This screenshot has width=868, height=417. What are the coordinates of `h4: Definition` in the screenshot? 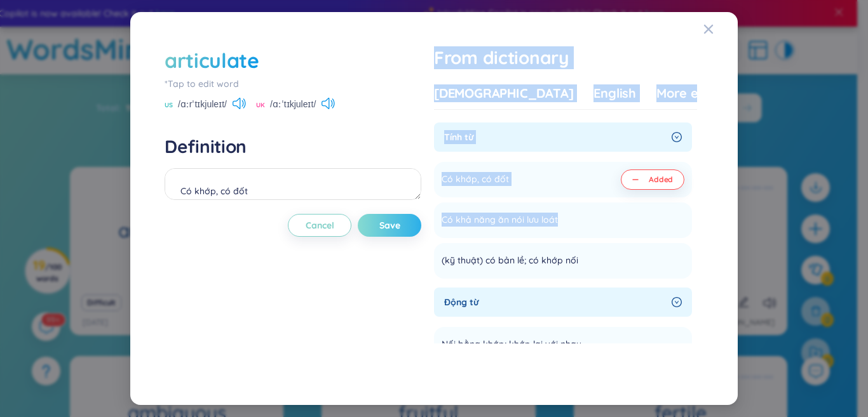 It's located at (293, 147).